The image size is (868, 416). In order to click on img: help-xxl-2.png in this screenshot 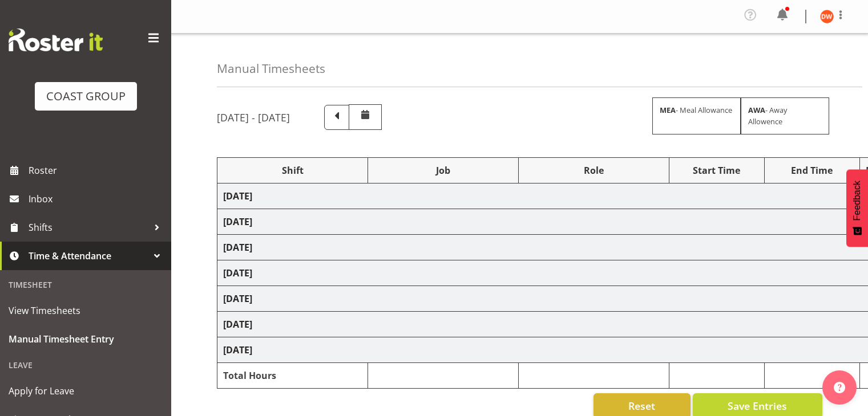, I will do `click(840, 388)`.